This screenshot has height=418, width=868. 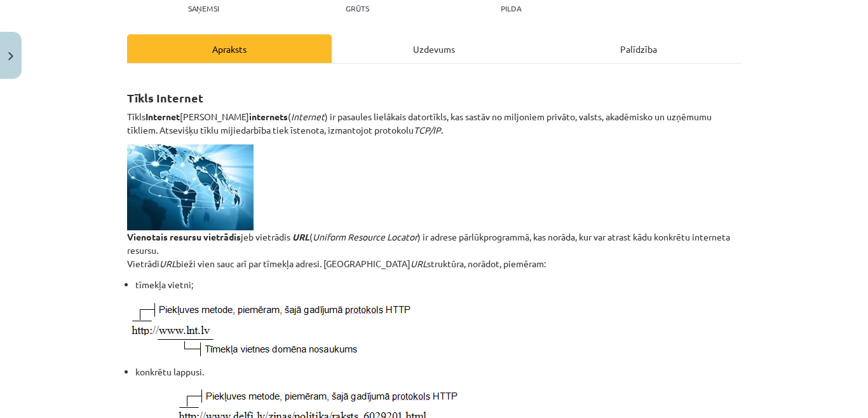 What do you see at coordinates (511, 9) in the screenshot?
I see `p: pilda` at bounding box center [511, 9].